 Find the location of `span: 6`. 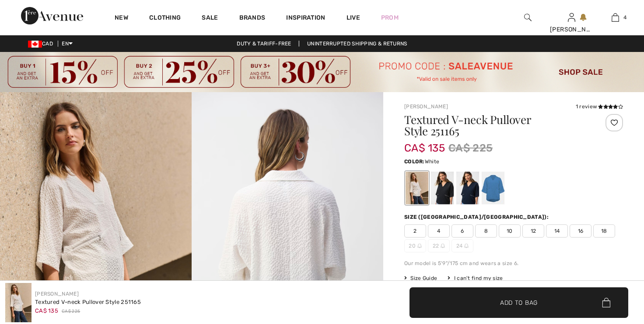

span: 6 is located at coordinates (462, 231).